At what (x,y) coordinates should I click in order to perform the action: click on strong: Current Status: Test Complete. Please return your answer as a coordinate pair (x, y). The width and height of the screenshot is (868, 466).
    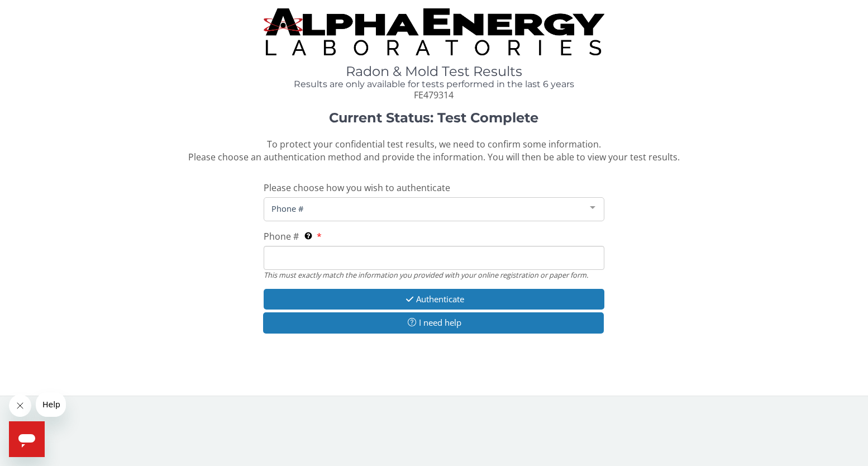
    Looking at the image, I should click on (434, 118).